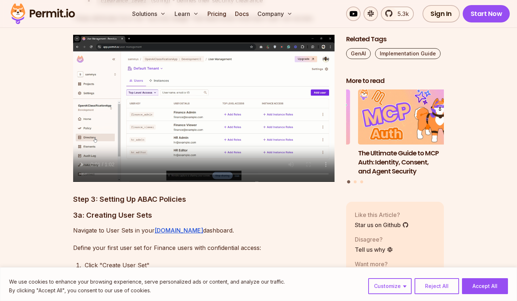  What do you see at coordinates (149, 14) in the screenshot?
I see `button: Solutions` at bounding box center [149, 14].